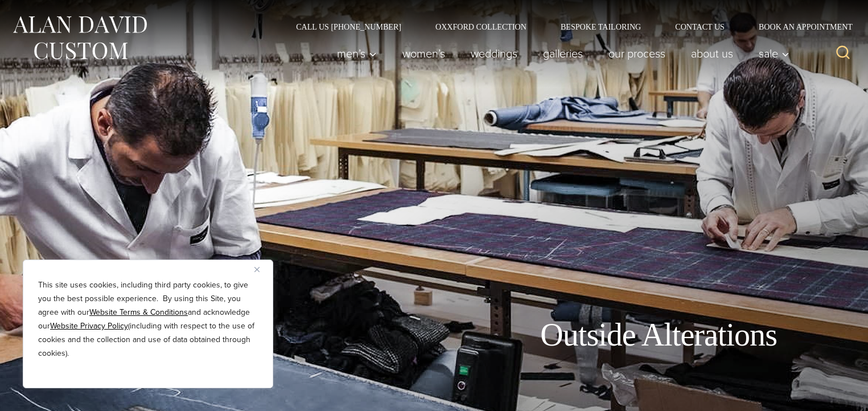 This screenshot has height=411, width=868. What do you see at coordinates (699, 27) in the screenshot?
I see `a: Contact Us` at bounding box center [699, 27].